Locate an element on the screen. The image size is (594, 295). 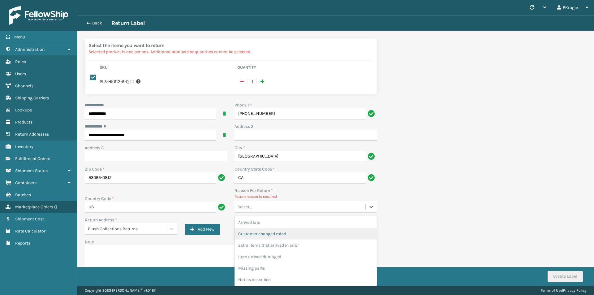
span: Roles is located at coordinates (20, 62).